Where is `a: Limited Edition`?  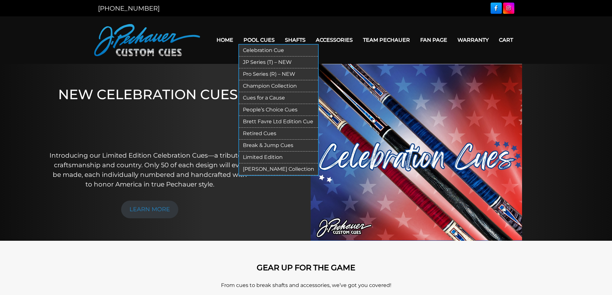
a: Limited Edition is located at coordinates (279, 157).